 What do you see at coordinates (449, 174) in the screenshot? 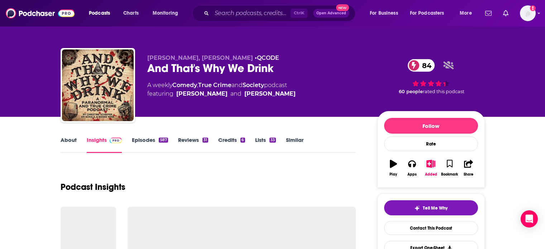
I see `div: Bookmark` at bounding box center [449, 174].